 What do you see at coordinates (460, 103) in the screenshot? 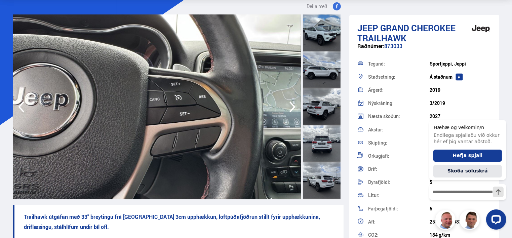
I see `div: 3/2019` at bounding box center [460, 103].